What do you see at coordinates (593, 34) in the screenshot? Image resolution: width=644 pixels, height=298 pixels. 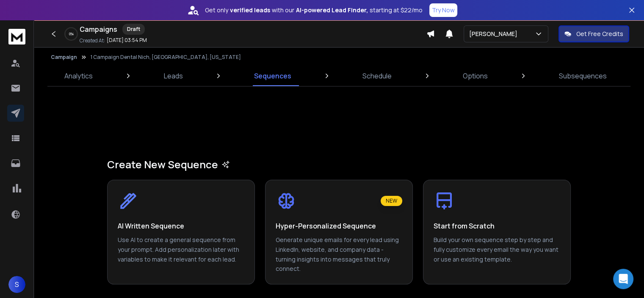 I see `button: Get Free Credits` at bounding box center [593, 34].